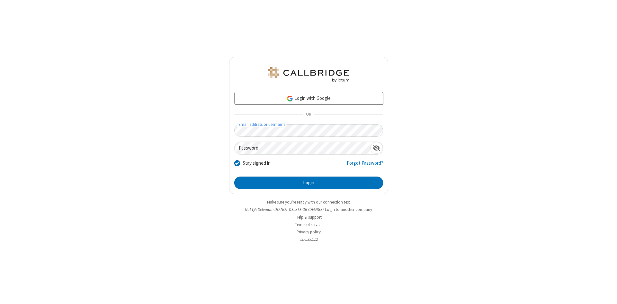  I want to click on label: Stay signed in, so click(256, 163).